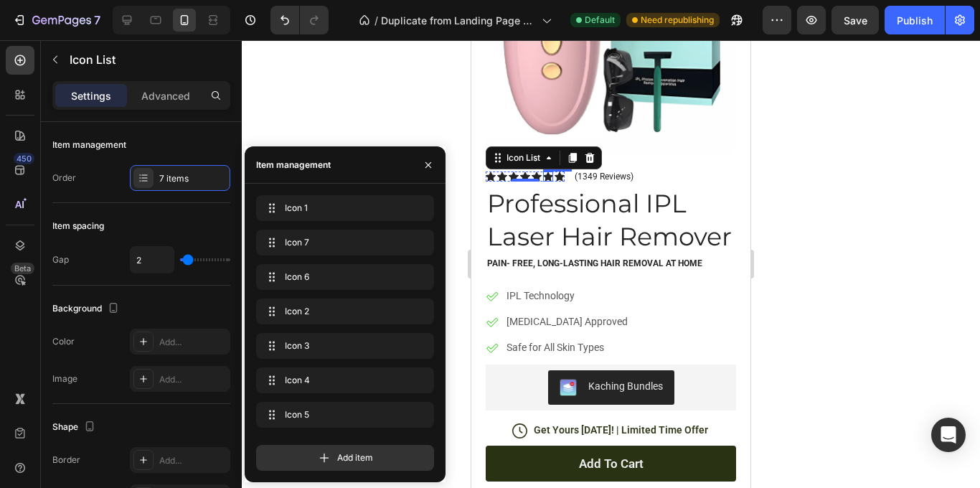 The image size is (980, 488). Describe the element at coordinates (193, 178) in the screenshot. I see `div: 7 items` at that location.